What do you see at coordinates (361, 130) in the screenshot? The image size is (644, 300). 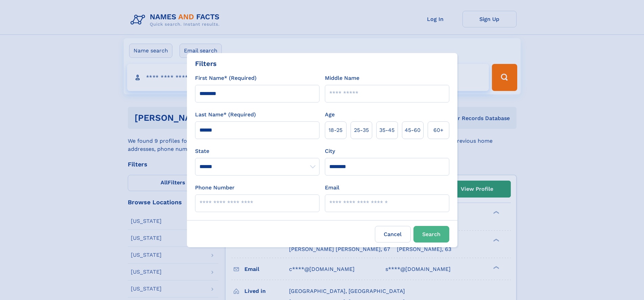 I see `span: 25‑35` at bounding box center [361, 130].